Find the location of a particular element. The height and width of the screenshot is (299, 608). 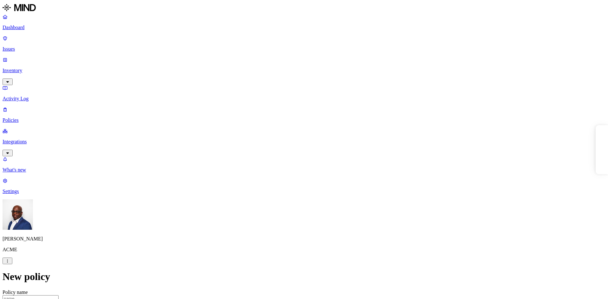

a: MIND is located at coordinates (304, 8).